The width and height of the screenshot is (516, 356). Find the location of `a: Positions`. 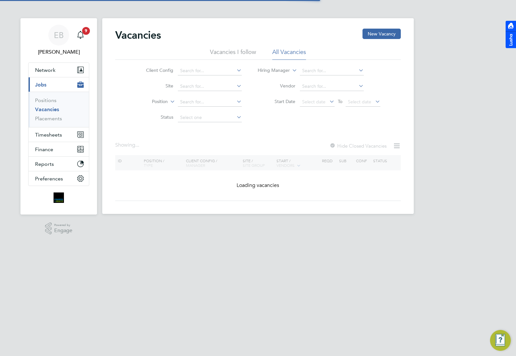

a: Positions is located at coordinates (46, 100).